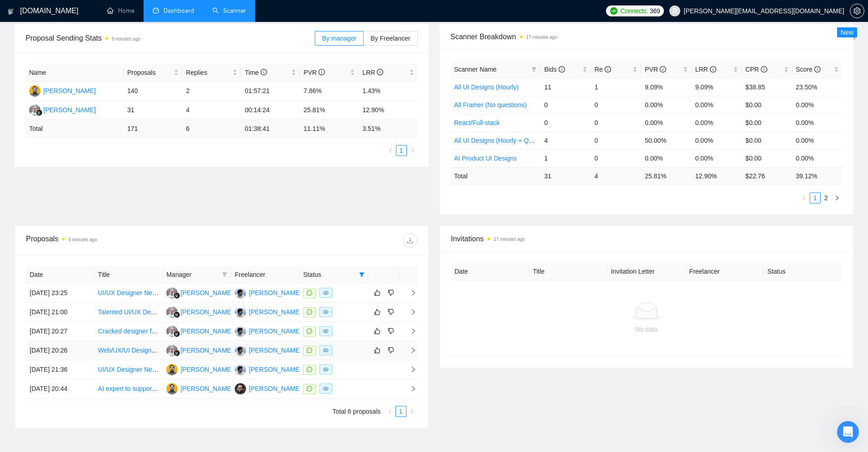 This screenshot has width=868, height=452. I want to click on th: Date, so click(491, 271).